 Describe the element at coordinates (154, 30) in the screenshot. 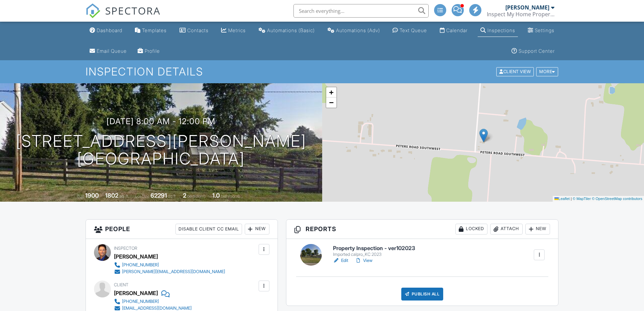

I see `div: Templates` at that location.